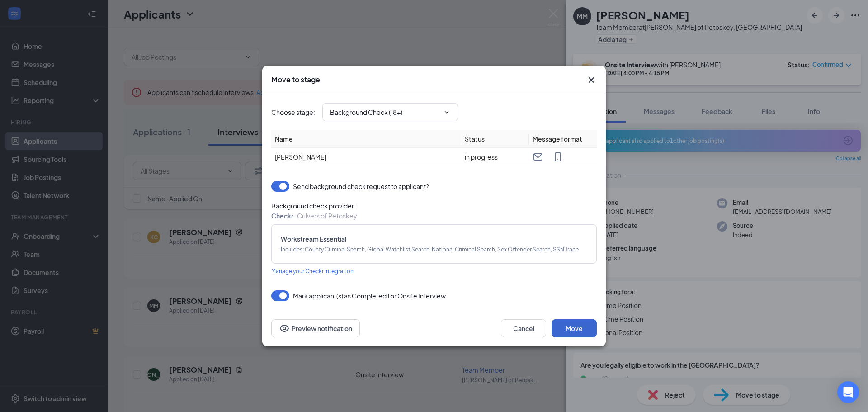  I want to click on svg: Cross, so click(591, 80).